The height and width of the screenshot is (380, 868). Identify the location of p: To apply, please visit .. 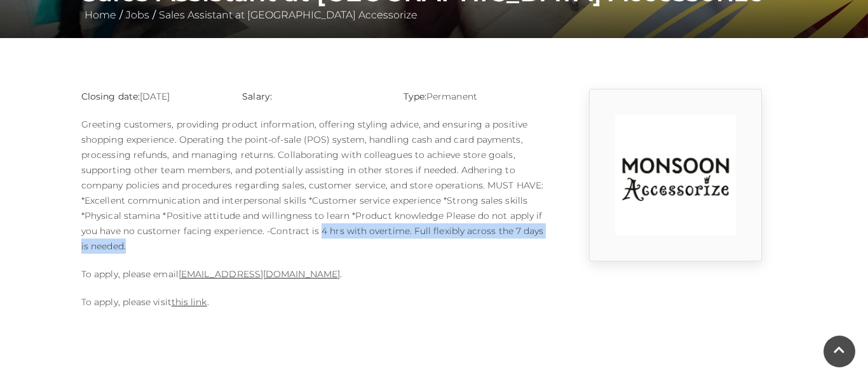
(314, 302).